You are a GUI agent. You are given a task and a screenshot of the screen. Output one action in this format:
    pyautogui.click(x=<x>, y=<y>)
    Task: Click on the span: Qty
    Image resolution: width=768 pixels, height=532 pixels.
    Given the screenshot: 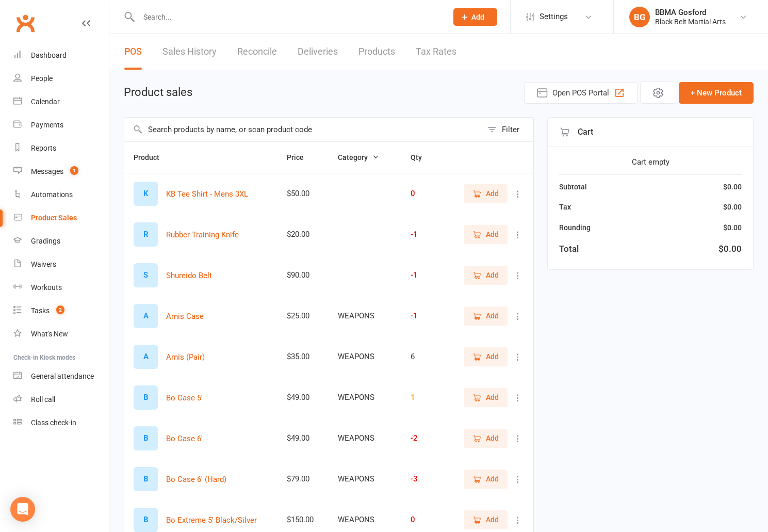 What is the action you would take?
    pyautogui.click(x=423, y=157)
    